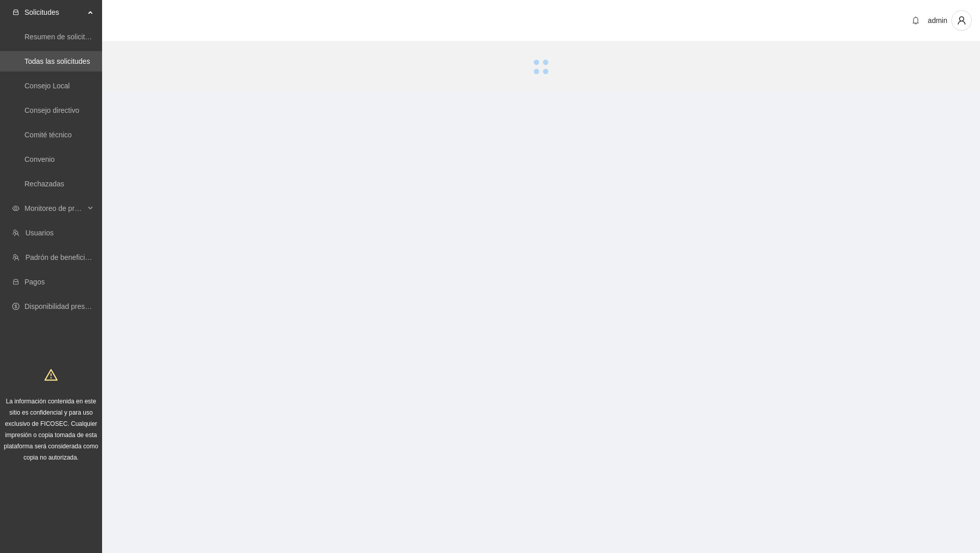 This screenshot has height=553, width=980. What do you see at coordinates (15, 208) in the screenshot?
I see `span: eye` at bounding box center [15, 208].